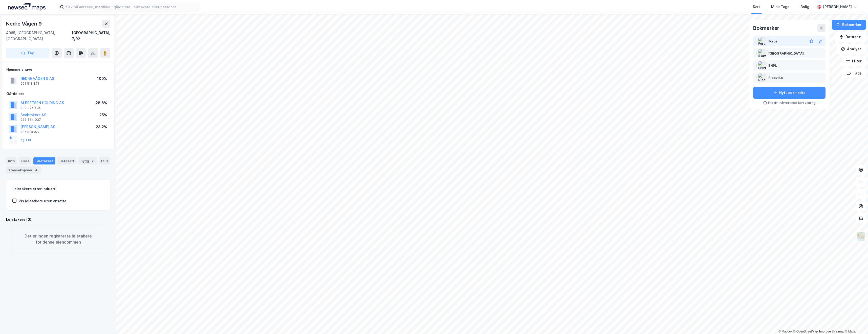 Image resolution: width=868 pixels, height=334 pixels. I want to click on div: Leietakere (0), so click(58, 219).